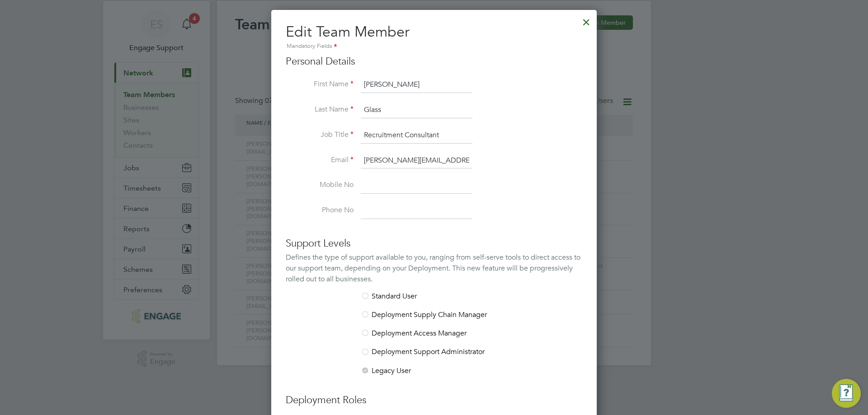  I want to click on div: Mandatory Fields, so click(434, 47).